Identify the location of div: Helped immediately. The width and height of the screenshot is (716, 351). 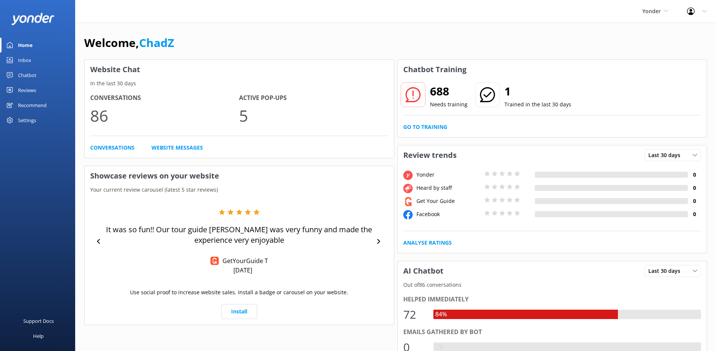
(552, 300).